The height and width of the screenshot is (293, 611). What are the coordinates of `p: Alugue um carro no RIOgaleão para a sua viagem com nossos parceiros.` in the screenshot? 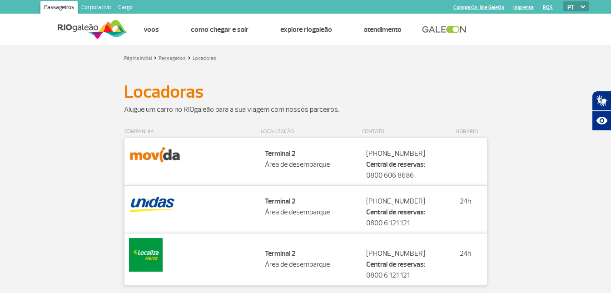 It's located at (306, 110).